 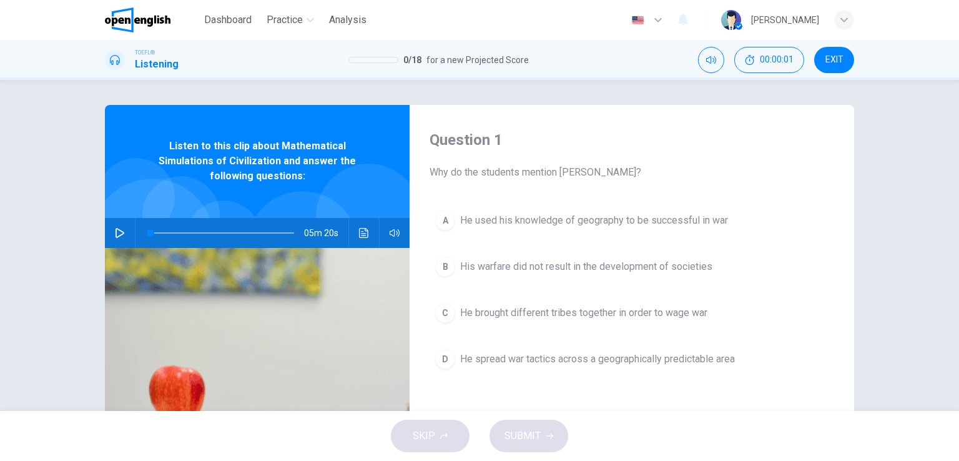 What do you see at coordinates (257, 161) in the screenshot?
I see `span: Listen to this clip about Mathematical Simulations of Civilization and answer the following quest...` at bounding box center [257, 161].